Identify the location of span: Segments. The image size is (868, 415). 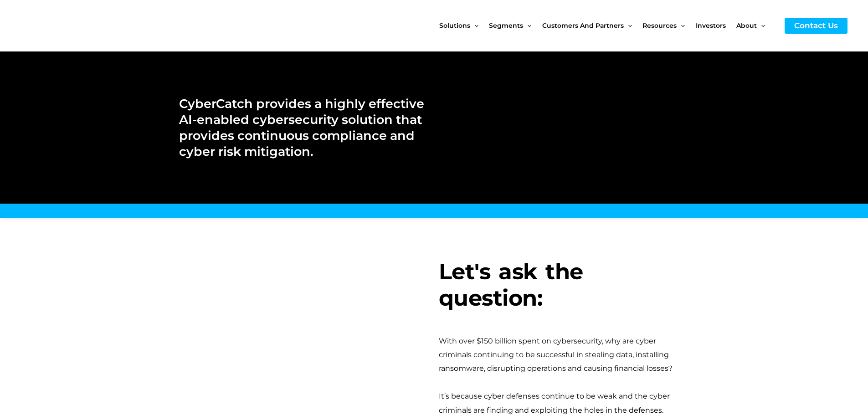
(506, 26).